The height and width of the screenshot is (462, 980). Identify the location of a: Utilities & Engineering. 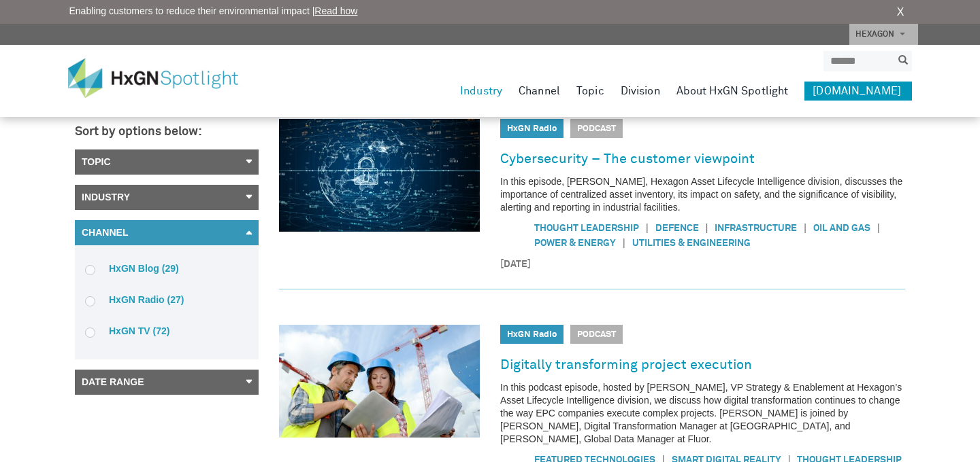
(691, 244).